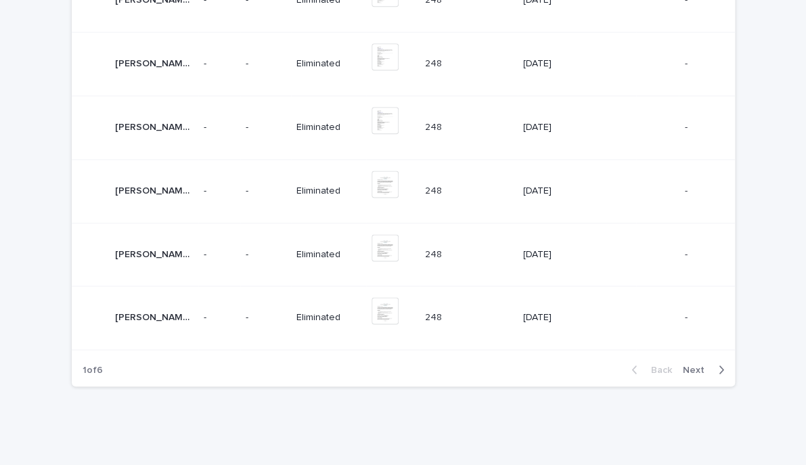  Describe the element at coordinates (93, 370) in the screenshot. I see `p: 1 of 6` at that location.